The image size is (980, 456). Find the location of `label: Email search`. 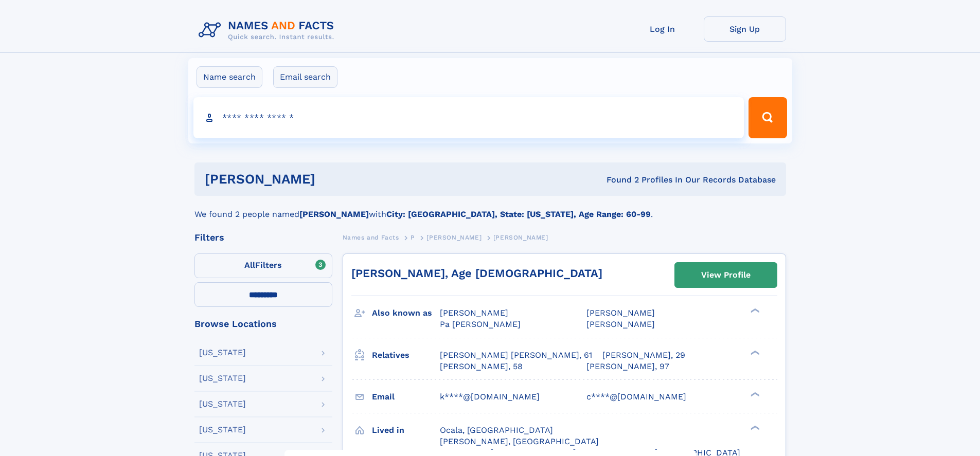

label: Email search is located at coordinates (305, 77).